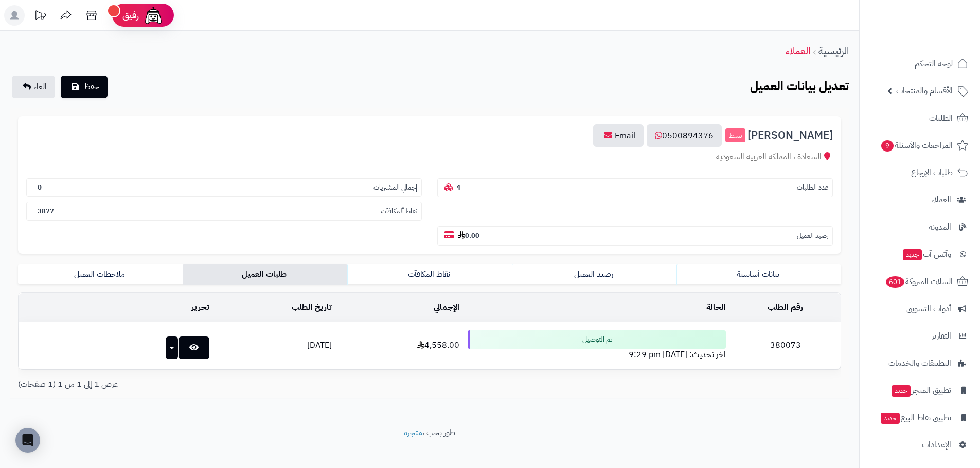  I want to click on div: تم التوصيل, so click(596, 340).